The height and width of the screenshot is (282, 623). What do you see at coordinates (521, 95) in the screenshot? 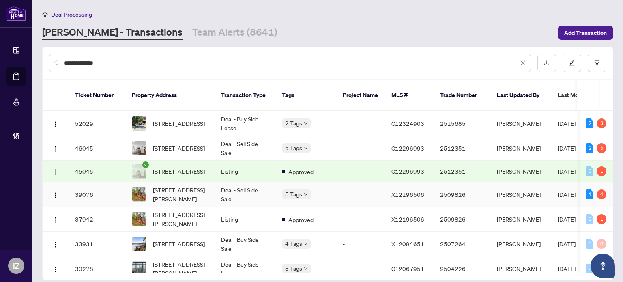
I see `th: Last Updated By` at bounding box center [521, 95].